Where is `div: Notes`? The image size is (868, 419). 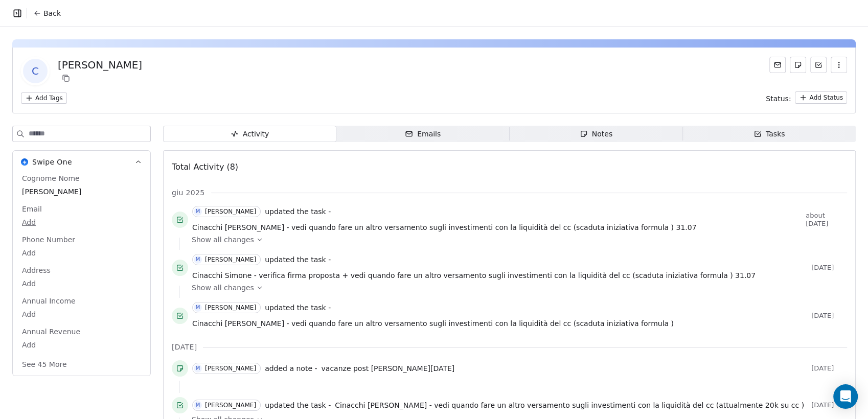
div: Notes is located at coordinates (596, 134).